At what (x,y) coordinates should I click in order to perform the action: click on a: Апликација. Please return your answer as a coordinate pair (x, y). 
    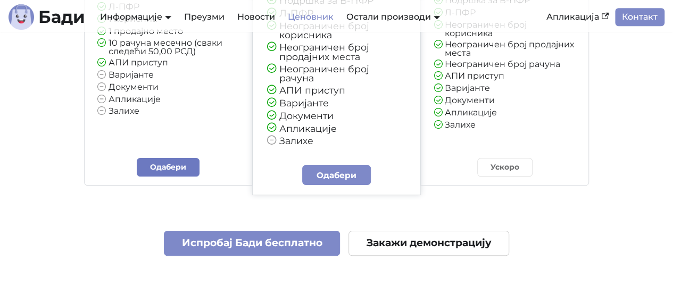
    Looking at the image, I should click on (577, 17).